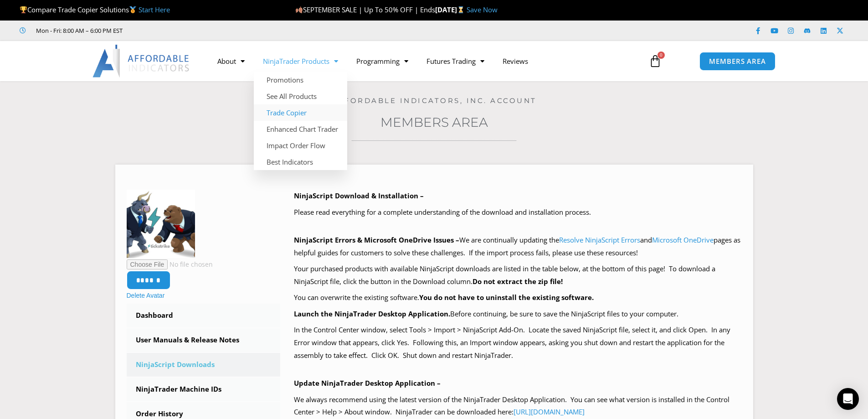 This screenshot has width=868, height=419. I want to click on a: Delete Avatar, so click(146, 296).